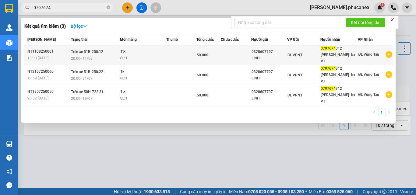 The height and width of the screenshot is (195, 416). What do you see at coordinates (365, 40) in the screenshot?
I see `span: VP Nhận` at bounding box center [365, 40].